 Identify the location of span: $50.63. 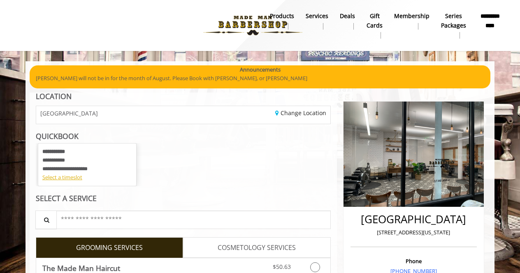
(282, 267).